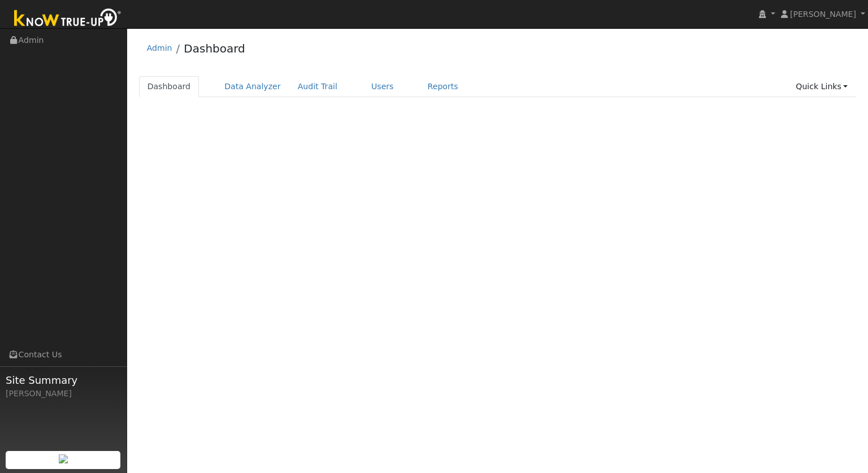  What do you see at coordinates (63, 379) in the screenshot?
I see `span: Site Summary` at bounding box center [63, 379].